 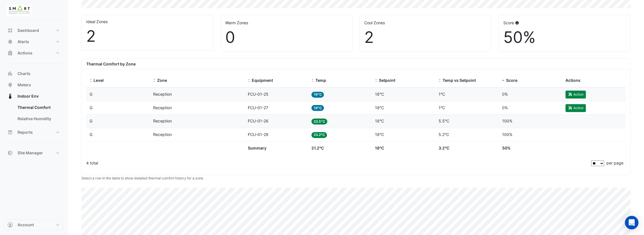 I want to click on span: Alerts, so click(x=23, y=42).